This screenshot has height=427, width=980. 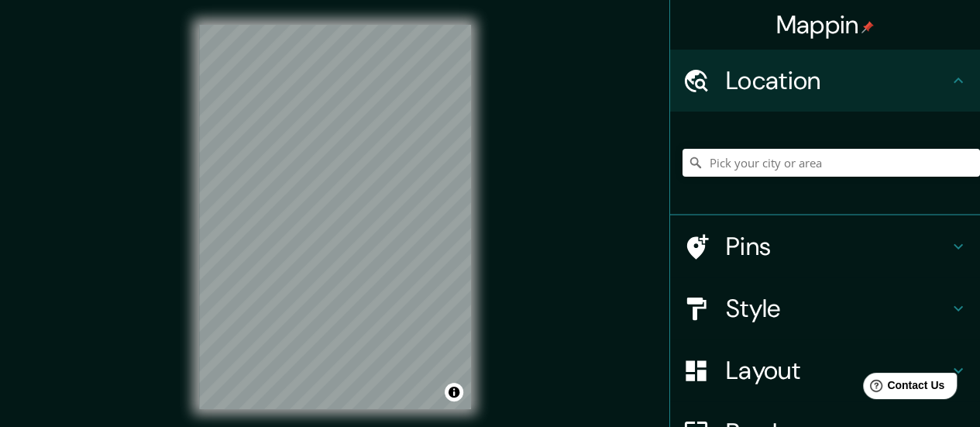 What do you see at coordinates (73, 18) in the screenshot?
I see `span: Contact Us` at bounding box center [73, 18].